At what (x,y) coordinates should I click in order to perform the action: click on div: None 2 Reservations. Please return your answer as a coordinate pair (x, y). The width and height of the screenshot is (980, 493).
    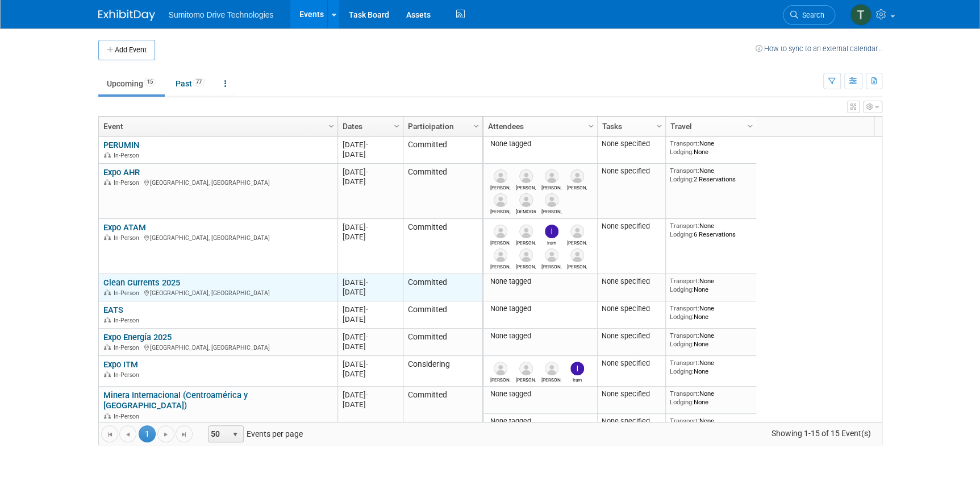
    Looking at the image, I should click on (711, 175).